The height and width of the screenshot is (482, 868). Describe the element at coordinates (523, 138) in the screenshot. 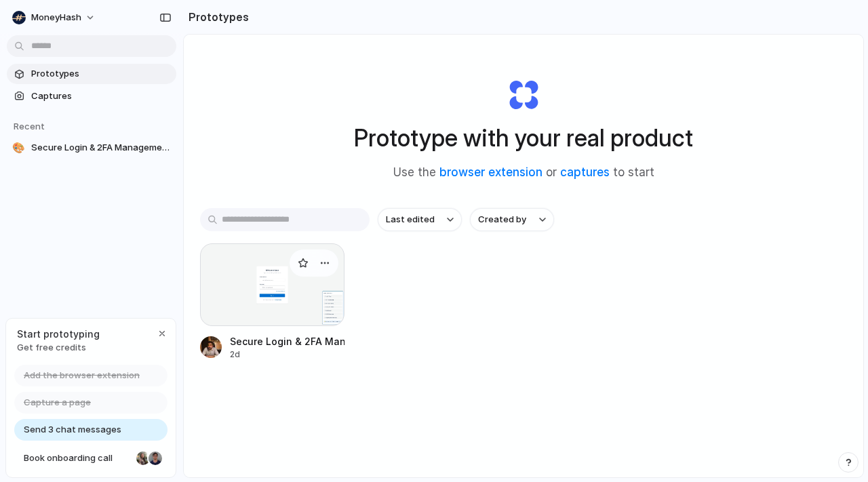

I see `h1: Prototype with your real product` at that location.